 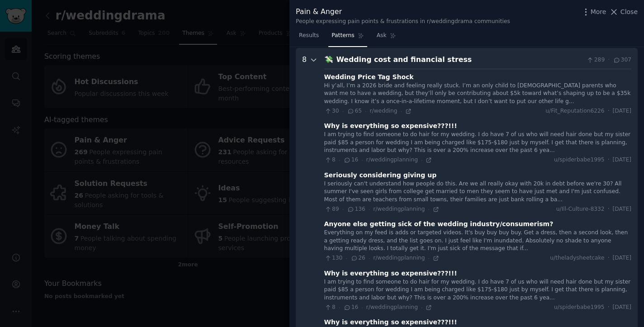 I want to click on div: People expressing pain points & frustrations in r/weddingdrama communities, so click(x=403, y=22).